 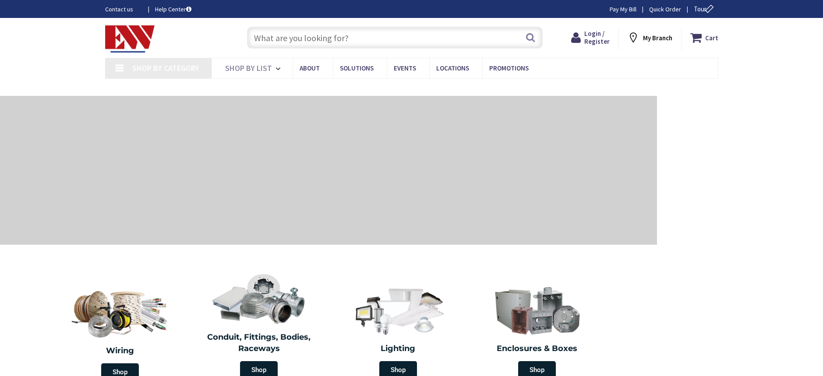 What do you see at coordinates (310, 68) in the screenshot?
I see `span: About` at bounding box center [310, 68].